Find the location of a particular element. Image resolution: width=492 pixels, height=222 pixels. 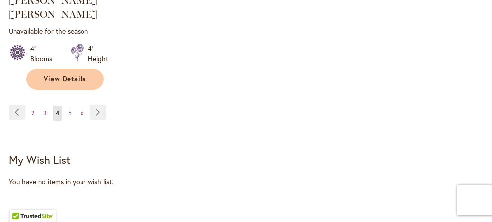

strong: My Wish List is located at coordinates (39, 160).